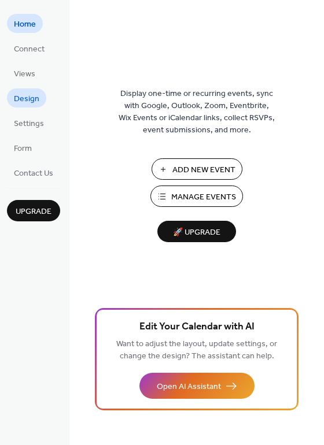 The image size is (324, 445). Describe the element at coordinates (24, 74) in the screenshot. I see `span: Views` at that location.